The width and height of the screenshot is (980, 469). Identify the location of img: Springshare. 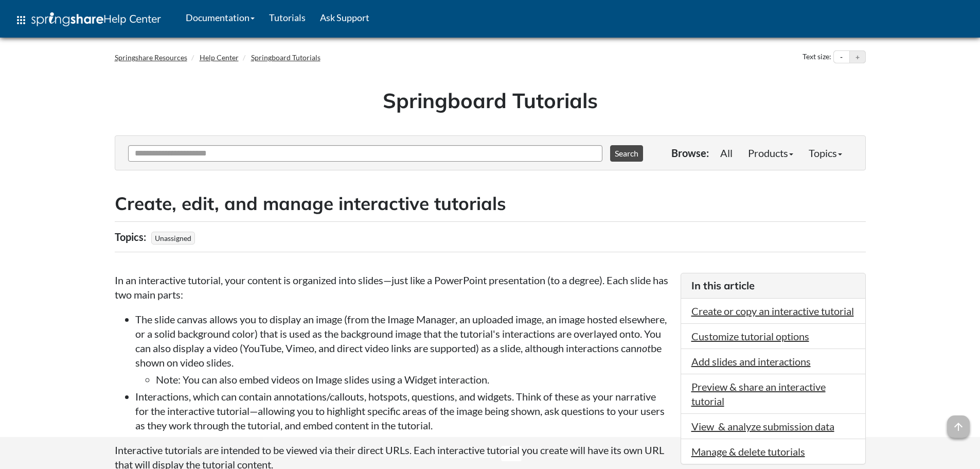
(67, 19).